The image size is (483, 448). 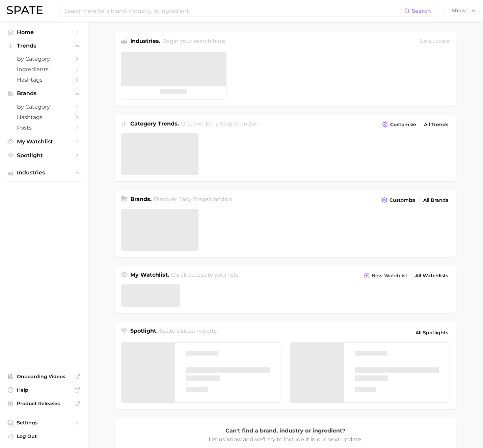 I want to click on div: Data update:, so click(x=435, y=41).